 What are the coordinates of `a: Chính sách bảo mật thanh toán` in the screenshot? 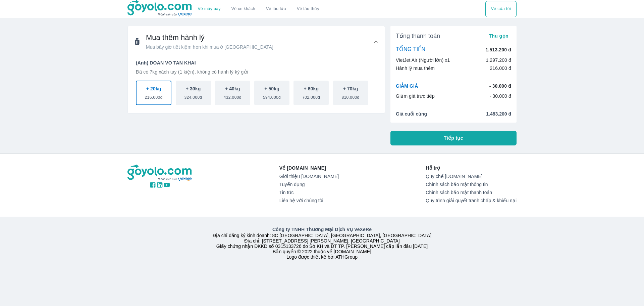 It's located at (471, 193).